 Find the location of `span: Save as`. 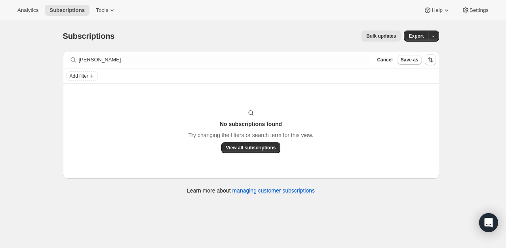

span: Save as is located at coordinates (410, 60).